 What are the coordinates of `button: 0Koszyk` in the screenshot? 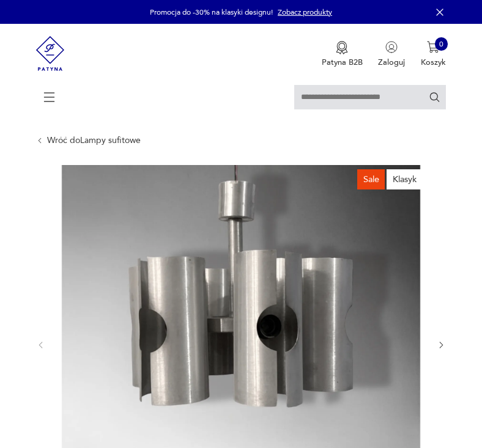 It's located at (433, 55).